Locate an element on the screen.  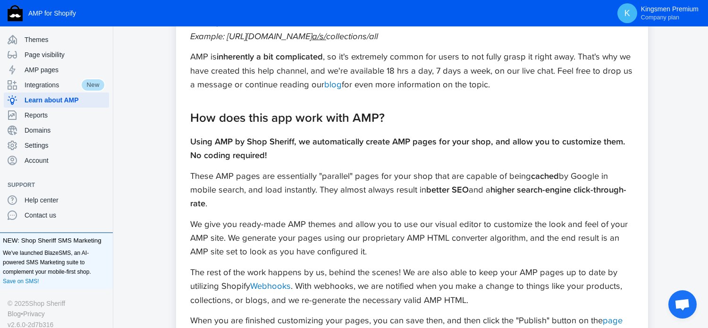
span: Company plan is located at coordinates (660, 17).